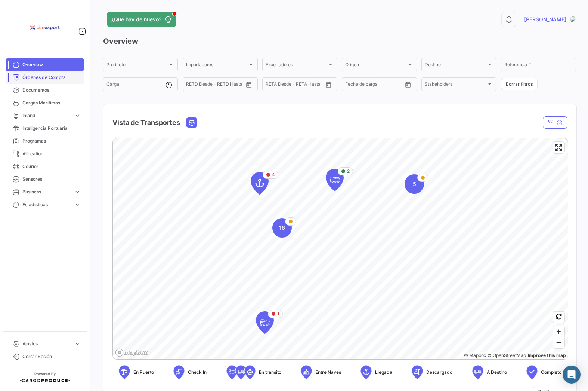 The height and width of the screenshot is (391, 588). What do you see at coordinates (45, 77) in the screenshot?
I see `a: Órdenes de Compra` at bounding box center [45, 77].